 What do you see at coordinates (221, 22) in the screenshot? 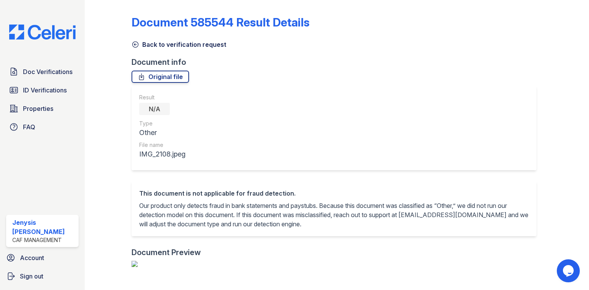
I see `a: Document 585544 Result Details` at bounding box center [221, 22].